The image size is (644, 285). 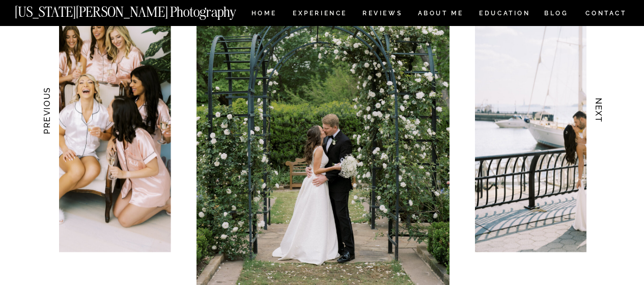 What do you see at coordinates (556, 15) in the screenshot?
I see `nav: BLOG` at bounding box center [556, 15].